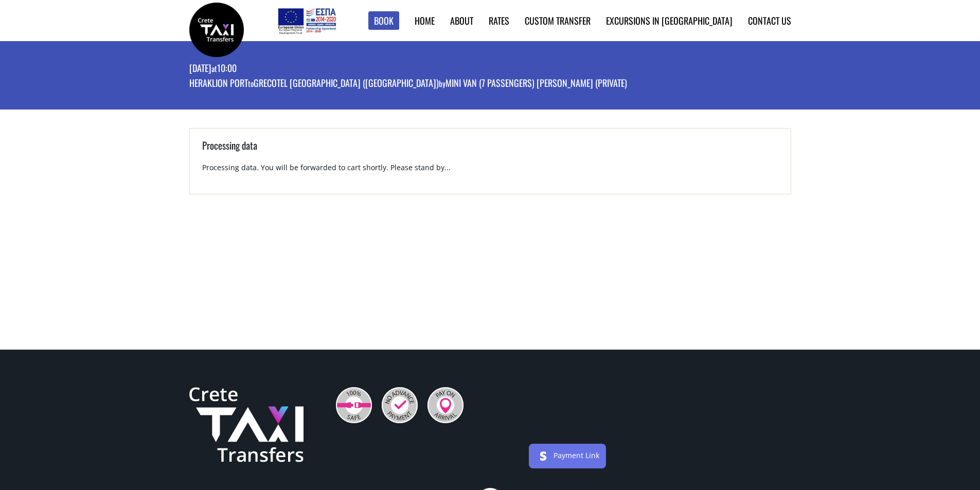  What do you see at coordinates (441, 83) in the screenshot?
I see `small: by` at bounding box center [441, 83].